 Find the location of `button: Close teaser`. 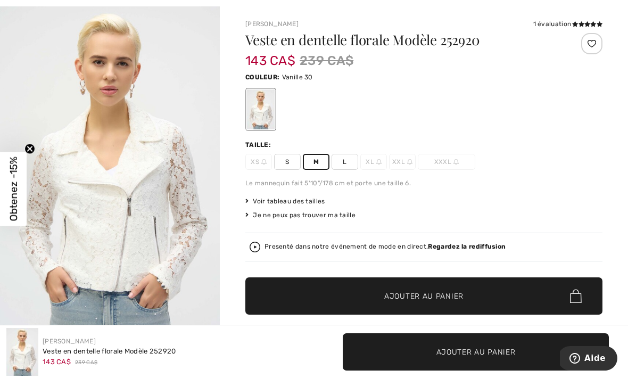

button: Close teaser is located at coordinates (30, 149).